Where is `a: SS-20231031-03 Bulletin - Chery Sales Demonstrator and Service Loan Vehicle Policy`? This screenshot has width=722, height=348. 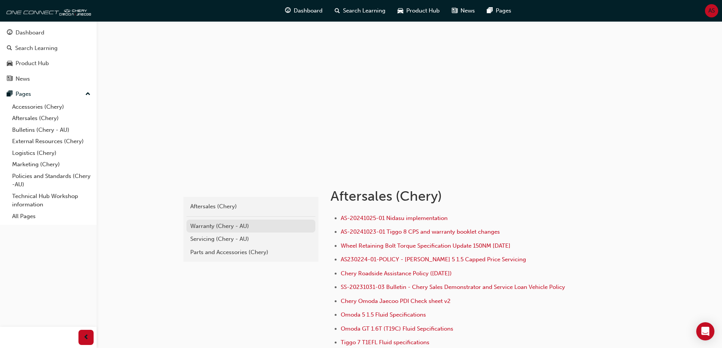
a: SS-20231031-03 Bulletin - Chery Sales Demonstrator and Service Loan Vehicle Policy is located at coordinates (453, 287).